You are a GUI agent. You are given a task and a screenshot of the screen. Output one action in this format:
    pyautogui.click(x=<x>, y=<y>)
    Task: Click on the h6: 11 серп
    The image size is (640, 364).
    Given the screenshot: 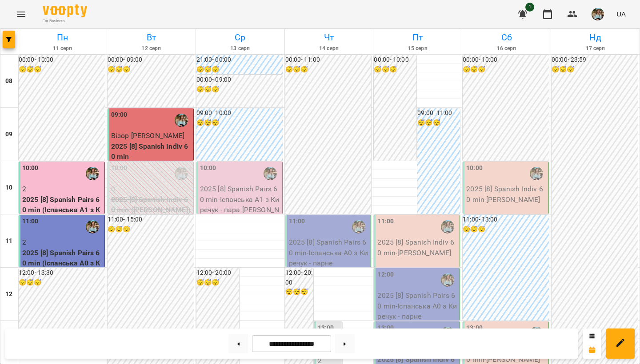 What is the action you would take?
    pyautogui.click(x=62, y=49)
    